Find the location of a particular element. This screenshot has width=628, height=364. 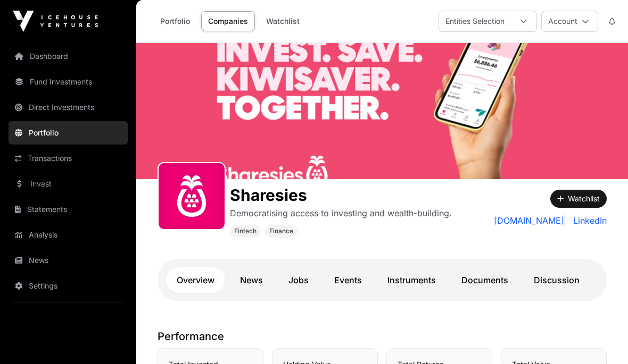

a: Discussion is located at coordinates (556, 280).